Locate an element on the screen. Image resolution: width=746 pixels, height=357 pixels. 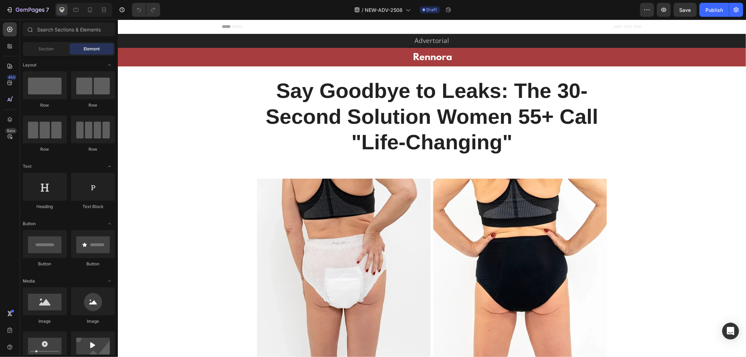
span: Layout is located at coordinates (29, 65).